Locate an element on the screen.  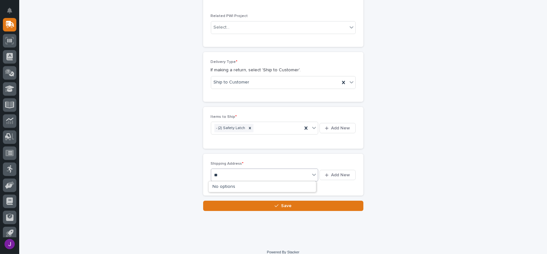
button: Notifications is located at coordinates (10, 11).